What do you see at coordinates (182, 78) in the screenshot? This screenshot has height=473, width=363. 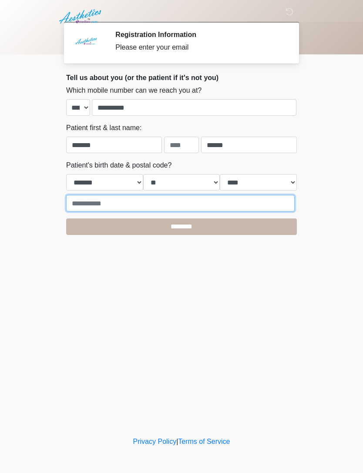 I see `h2: Tell us about you (or the patient if it's not you)` at bounding box center [182, 78].